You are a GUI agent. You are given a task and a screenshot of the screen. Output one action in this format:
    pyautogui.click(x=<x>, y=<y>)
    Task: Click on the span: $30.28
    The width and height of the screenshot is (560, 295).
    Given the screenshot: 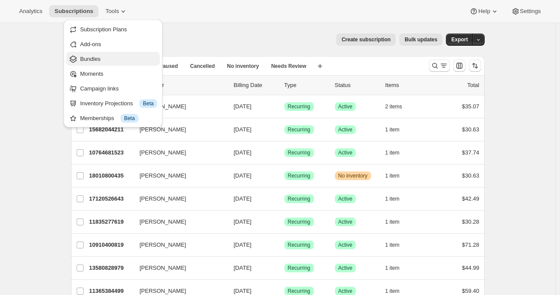 What is the action you would take?
    pyautogui.click(x=471, y=222)
    